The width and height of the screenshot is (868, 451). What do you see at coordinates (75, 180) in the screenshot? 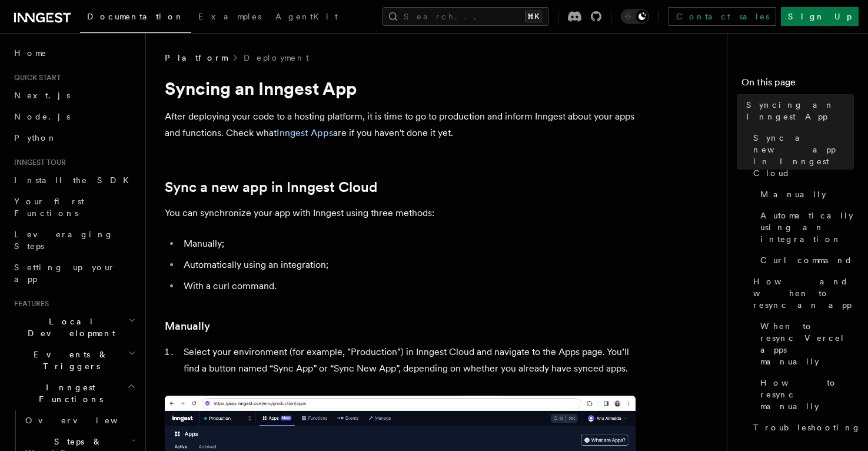
I see `span: Install the SDK` at bounding box center [75, 180].